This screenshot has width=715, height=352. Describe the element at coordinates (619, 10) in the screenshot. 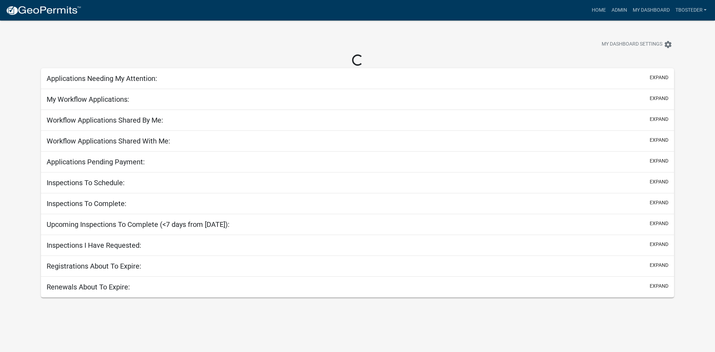

I see `a: Admin` at that location.